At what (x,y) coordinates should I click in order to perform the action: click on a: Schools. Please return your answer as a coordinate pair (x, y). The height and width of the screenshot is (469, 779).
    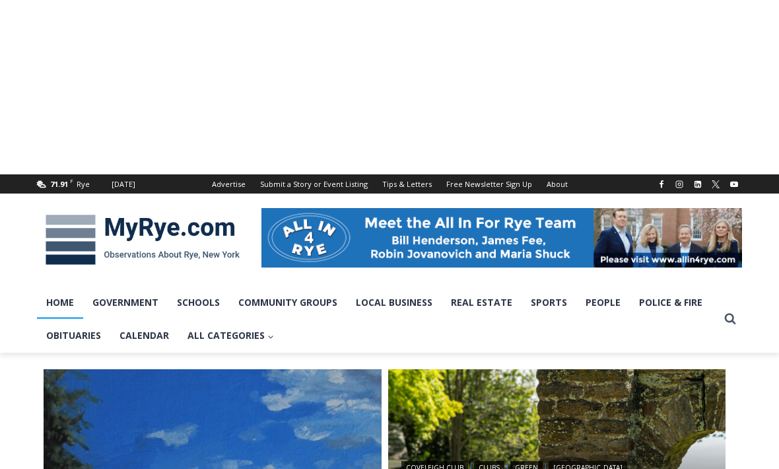
    Looking at the image, I should click on (198, 302).